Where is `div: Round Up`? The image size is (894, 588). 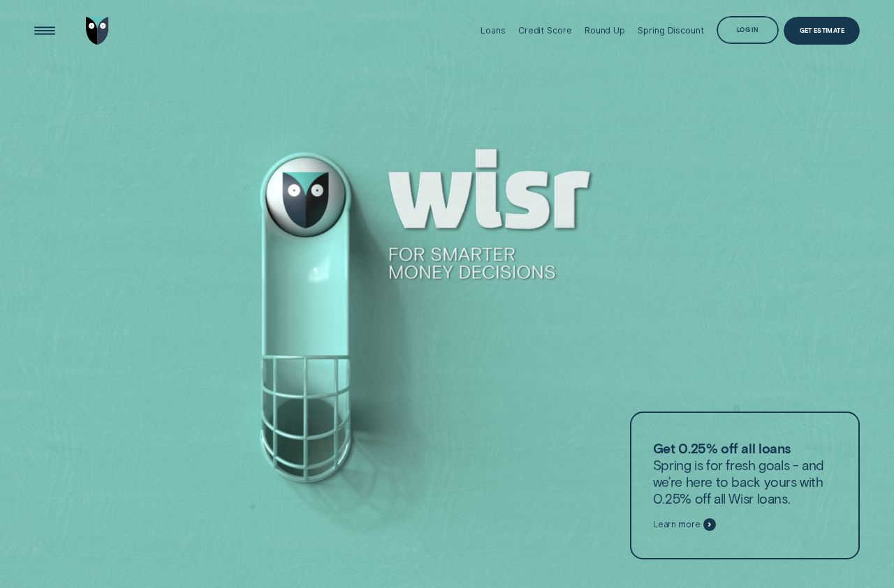
div: Round Up is located at coordinates (605, 30).